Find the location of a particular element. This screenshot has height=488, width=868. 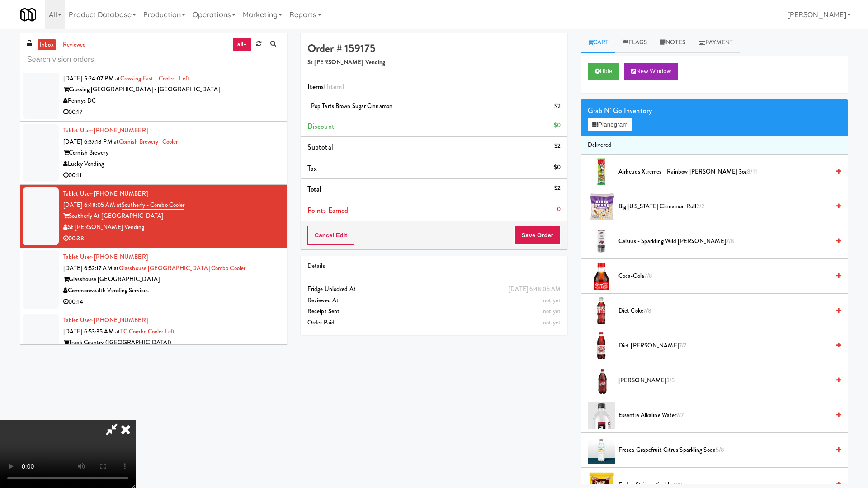

div: Reviewed At is located at coordinates (434, 300).